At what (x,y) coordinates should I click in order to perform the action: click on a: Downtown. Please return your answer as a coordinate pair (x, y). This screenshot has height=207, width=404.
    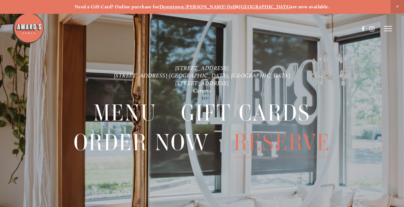
    Looking at the image, I should click on (171, 7).